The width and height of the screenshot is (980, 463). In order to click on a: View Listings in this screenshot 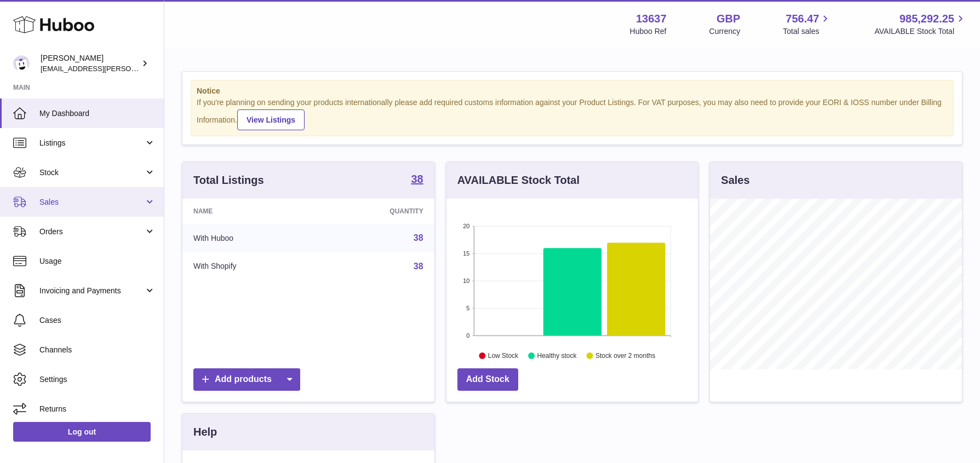, I will do `click(270, 120)`.